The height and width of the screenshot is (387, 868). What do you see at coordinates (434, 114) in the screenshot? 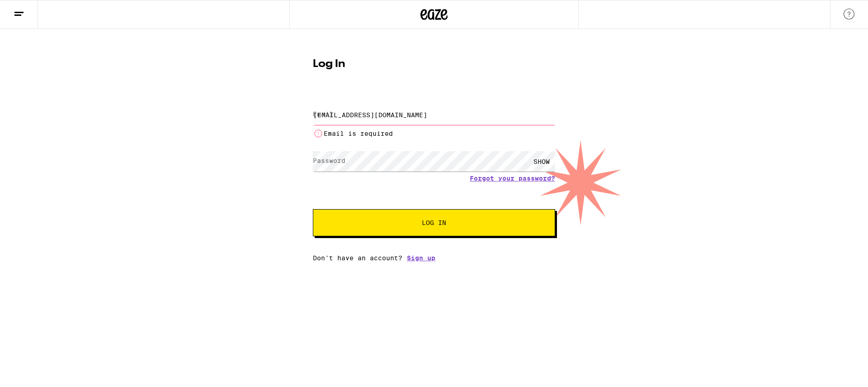
I see `input: Email` at bounding box center [434, 114].